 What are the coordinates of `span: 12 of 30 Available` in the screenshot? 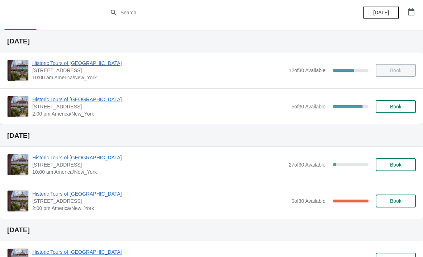 It's located at (307, 70).